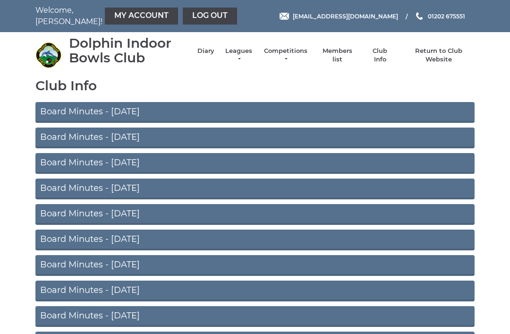  Describe the element at coordinates (128, 51) in the screenshot. I see `div: Dolphin Indoor Bowls Club` at that location.